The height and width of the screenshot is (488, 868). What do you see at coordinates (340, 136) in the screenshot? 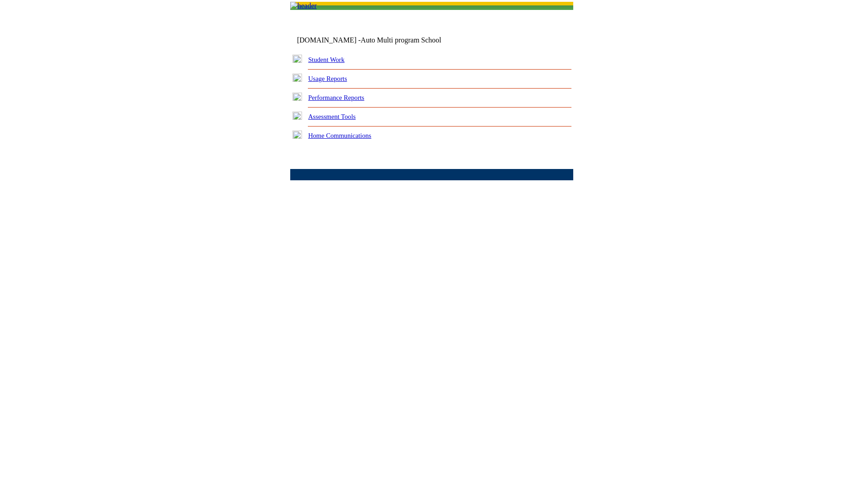
I see `a: Home Communications` at bounding box center [340, 136].